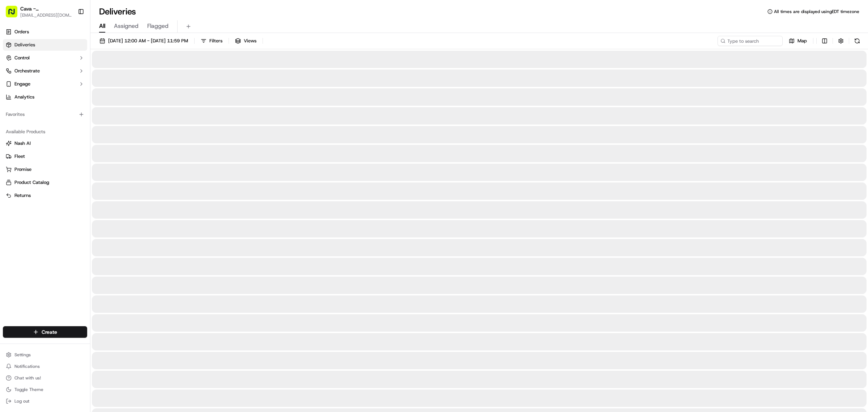 The width and height of the screenshot is (868, 412). Describe the element at coordinates (45, 332) in the screenshot. I see `button: Create` at that location.